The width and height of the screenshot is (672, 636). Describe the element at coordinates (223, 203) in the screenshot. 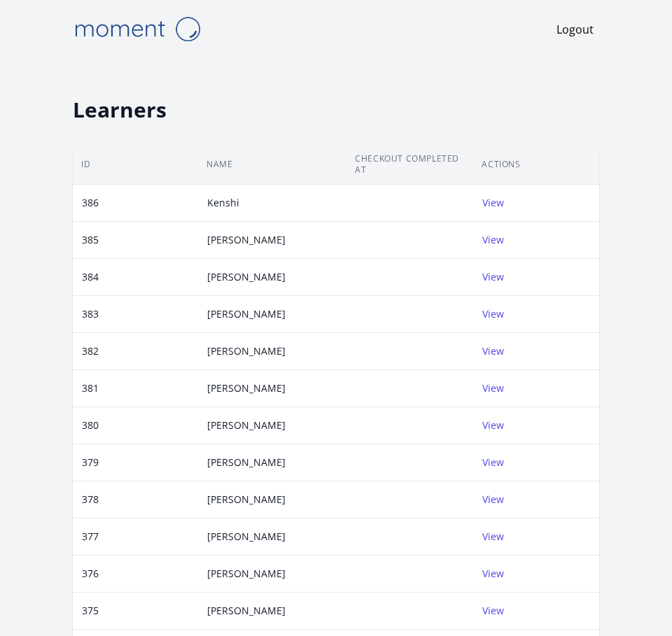

I see `div: Kenshi` at that location.